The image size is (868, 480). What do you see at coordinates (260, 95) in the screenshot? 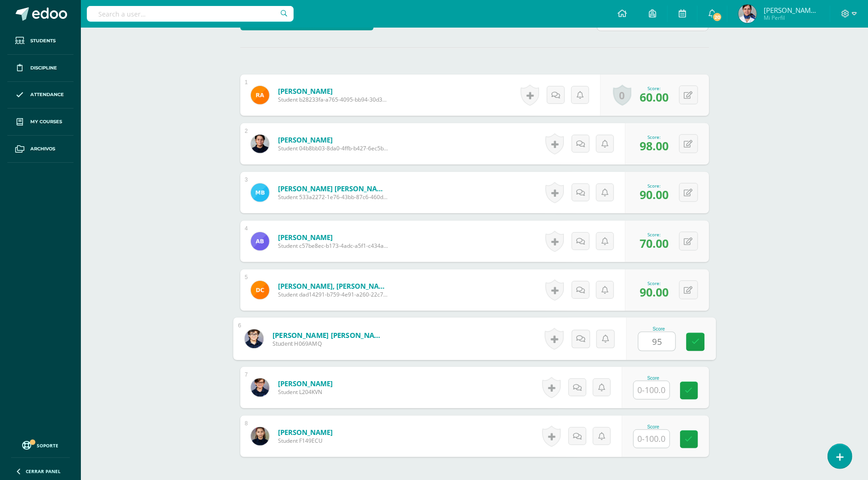
I see `img: 67423adfa0c57620b6028272c9285d64.png` at bounding box center [260, 95].